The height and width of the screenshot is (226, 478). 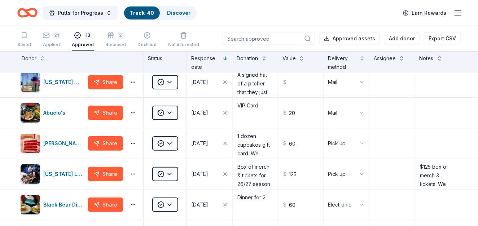 What do you see at coordinates (165, 62) in the screenshot?
I see `div: Status` at bounding box center [165, 62].